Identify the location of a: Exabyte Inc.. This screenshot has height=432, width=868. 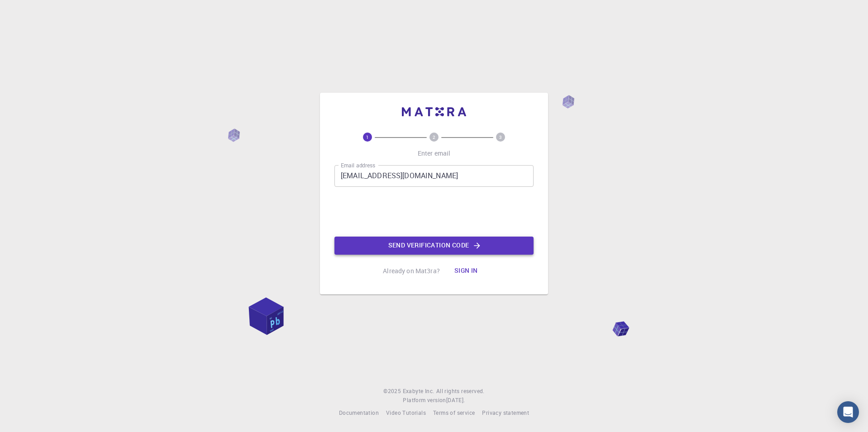
(419, 392).